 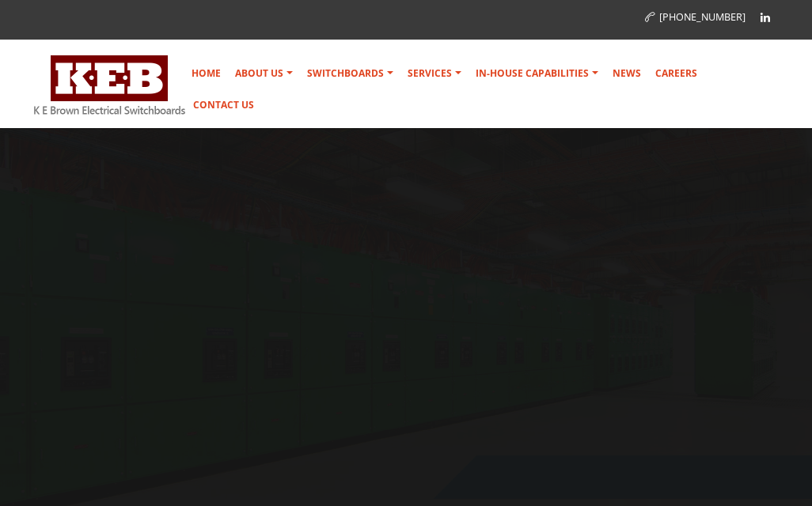 What do you see at coordinates (223, 105) in the screenshot?
I see `a: Contact Us` at bounding box center [223, 105].